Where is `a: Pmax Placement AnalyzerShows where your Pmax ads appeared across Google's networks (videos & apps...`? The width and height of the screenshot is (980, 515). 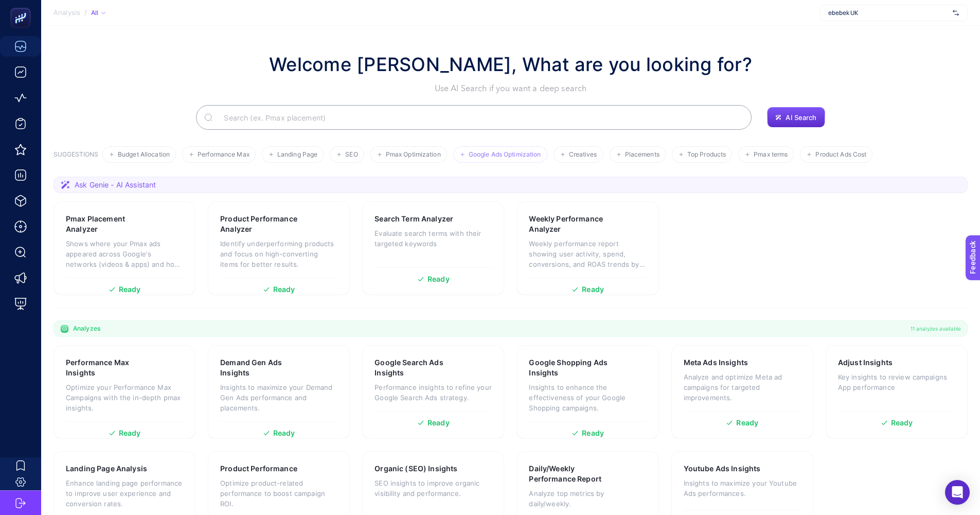
a: Pmax Placement AnalyzerShows where your Pmax ads appeared across Google's networks (videos & apps... is located at coordinates (125, 248).